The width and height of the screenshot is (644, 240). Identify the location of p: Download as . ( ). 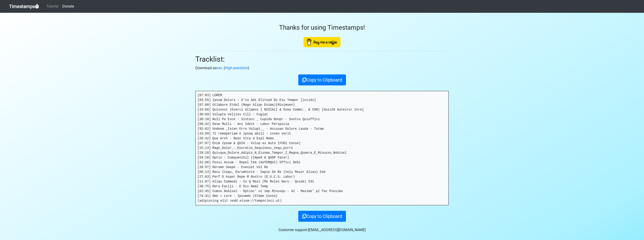
(322, 68).